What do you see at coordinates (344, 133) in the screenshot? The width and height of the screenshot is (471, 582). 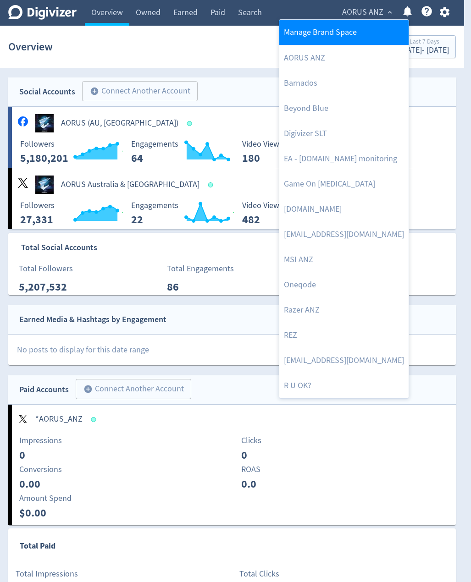 I see `a: Digivizer SLT` at bounding box center [344, 133].